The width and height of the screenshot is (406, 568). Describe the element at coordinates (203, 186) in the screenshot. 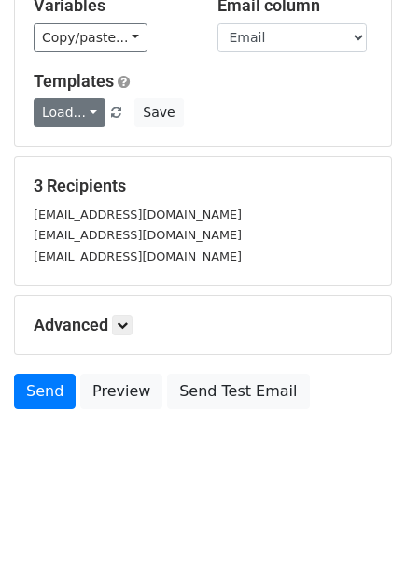

I see `h5: 3 Recipients` at that location.